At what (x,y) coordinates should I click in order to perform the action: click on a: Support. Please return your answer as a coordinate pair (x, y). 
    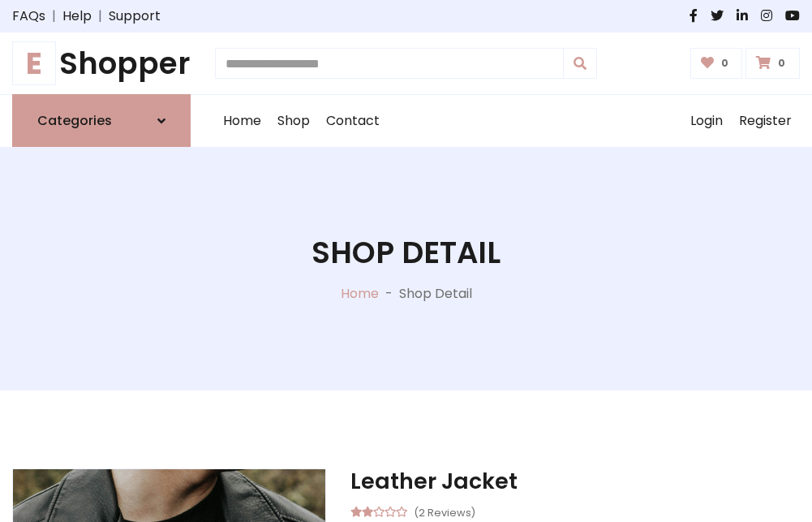
    Looking at the image, I should click on (134, 16).